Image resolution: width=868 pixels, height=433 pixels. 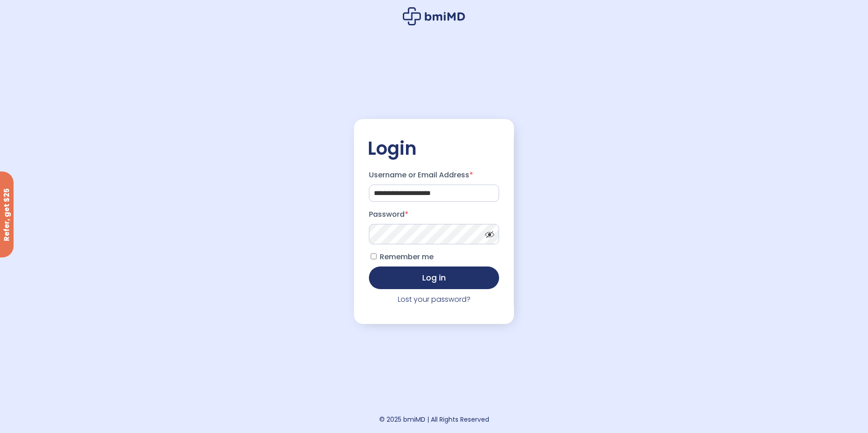 What do you see at coordinates (434, 419) in the screenshot?
I see `div: © 2025 bmiMD | All Rights Reserved` at bounding box center [434, 419].